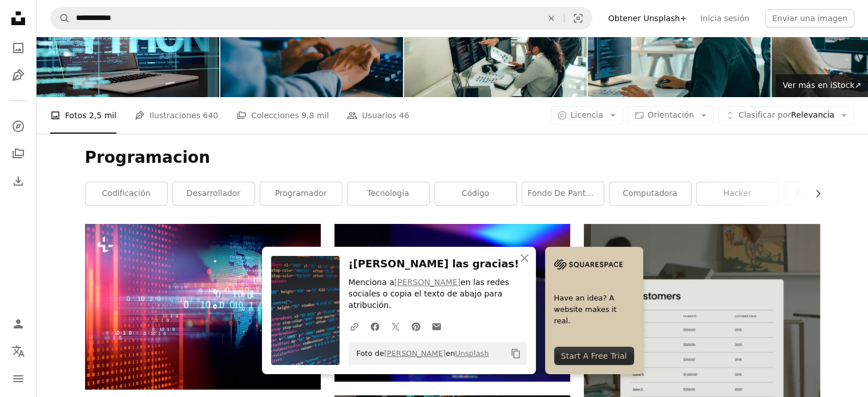  Describe the element at coordinates (787, 116) in the screenshot. I see `button: Clasificar porRelevancia` at that location.